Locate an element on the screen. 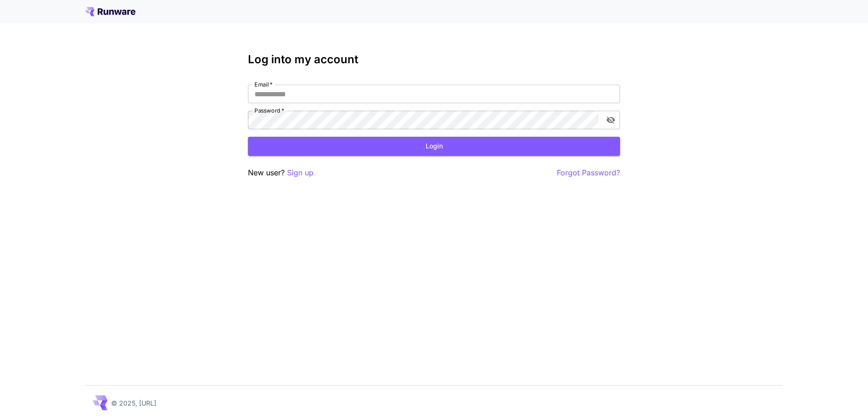  button: Login is located at coordinates (434, 146).